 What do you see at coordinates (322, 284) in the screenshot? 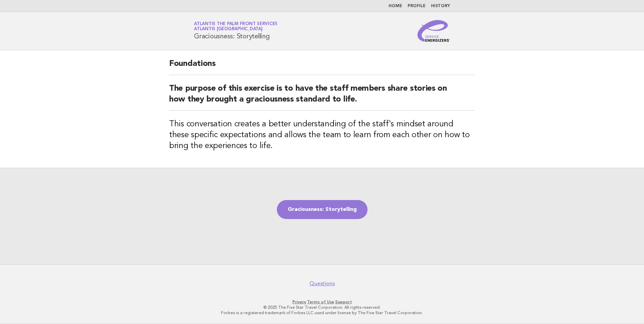
I see `a: Questions` at bounding box center [322, 284].